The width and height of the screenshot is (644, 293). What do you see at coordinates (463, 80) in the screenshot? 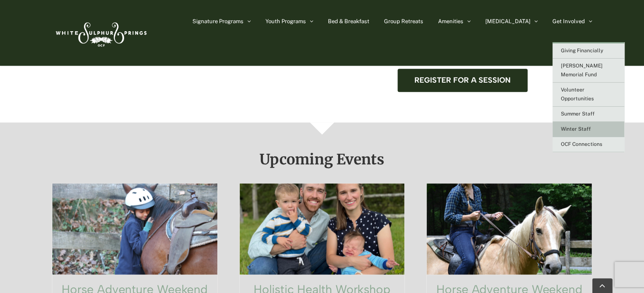
I see `span: Register for a session` at bounding box center [463, 80].